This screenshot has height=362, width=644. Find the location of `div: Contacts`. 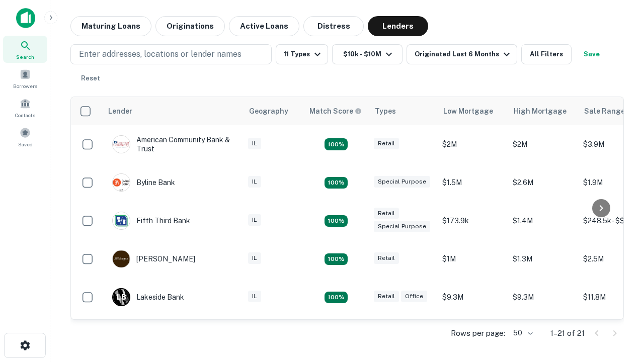

div: Contacts is located at coordinates (25, 107).